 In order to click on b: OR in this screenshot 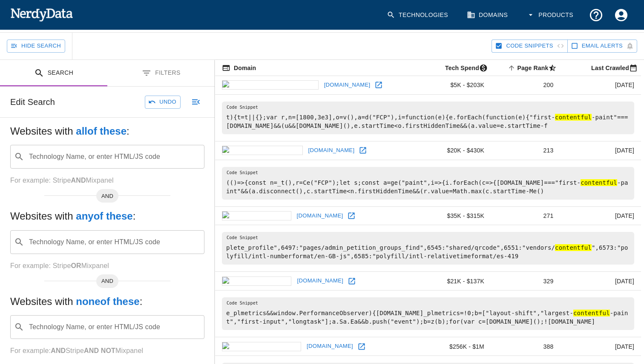, I will do `click(76, 266)`.